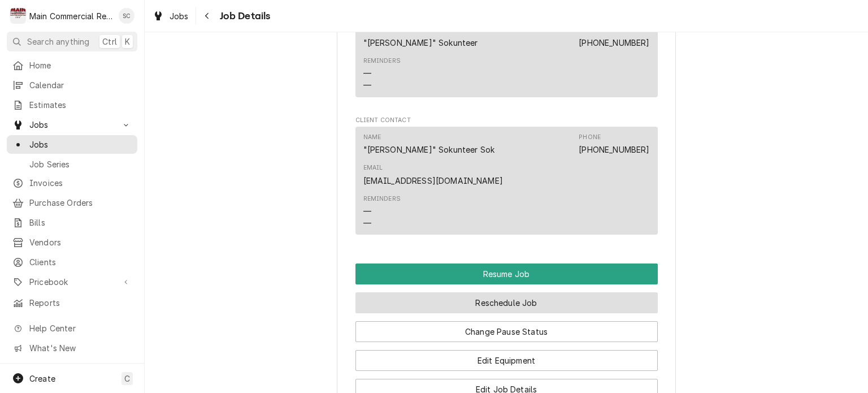 The height and width of the screenshot is (393, 868). Describe the element at coordinates (72, 203) in the screenshot. I see `a: Purchase Orders` at that location.